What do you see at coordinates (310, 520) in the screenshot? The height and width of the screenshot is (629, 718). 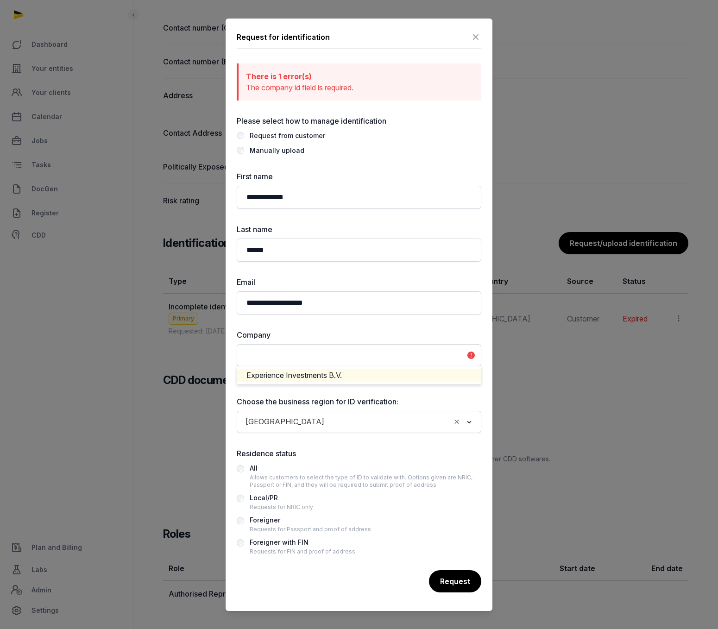 I see `div: Foreigner` at bounding box center [310, 520].